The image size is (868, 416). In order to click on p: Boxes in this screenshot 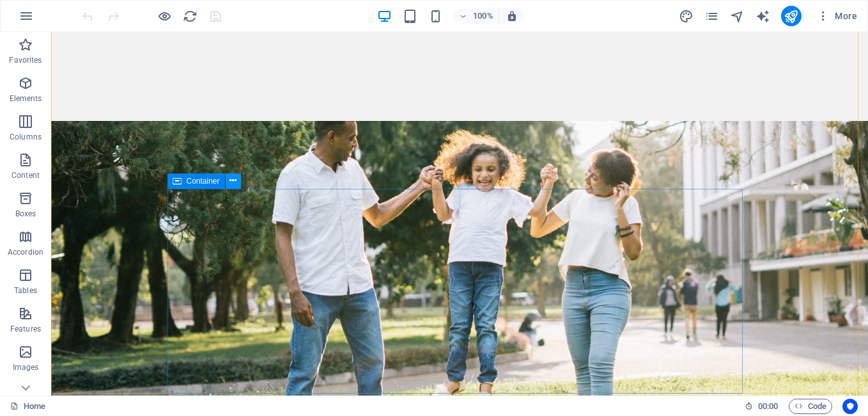, I will do `click(25, 214)`.